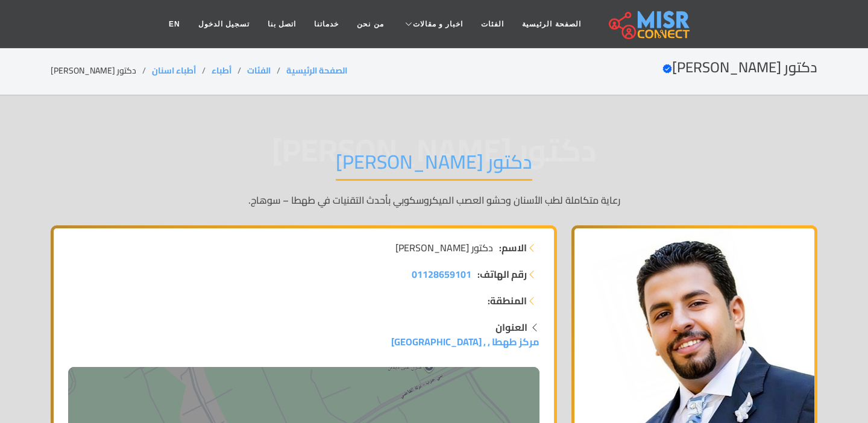 The image size is (868, 423). I want to click on a: خدماتنا, so click(326, 24).